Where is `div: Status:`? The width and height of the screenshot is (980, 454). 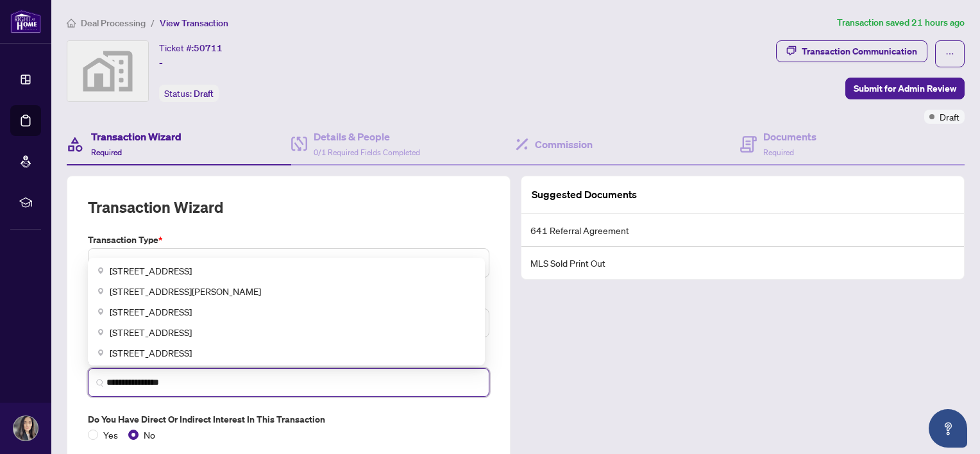
div: Status: is located at coordinates (189, 93).